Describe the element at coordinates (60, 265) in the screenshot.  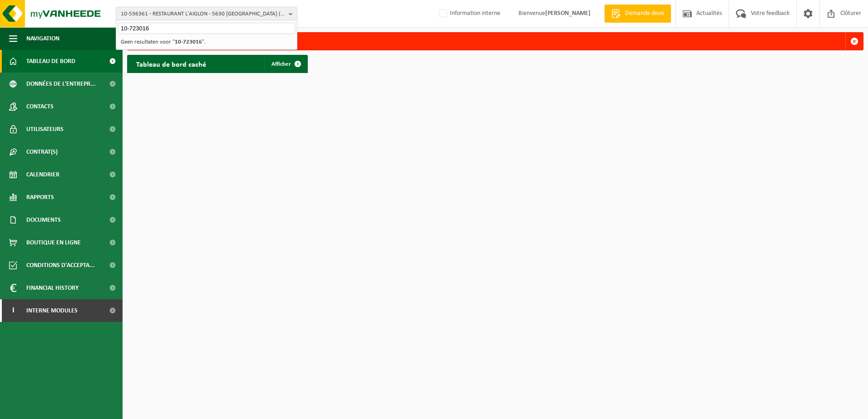
I see `span: Conditions d'accepta...` at that location.